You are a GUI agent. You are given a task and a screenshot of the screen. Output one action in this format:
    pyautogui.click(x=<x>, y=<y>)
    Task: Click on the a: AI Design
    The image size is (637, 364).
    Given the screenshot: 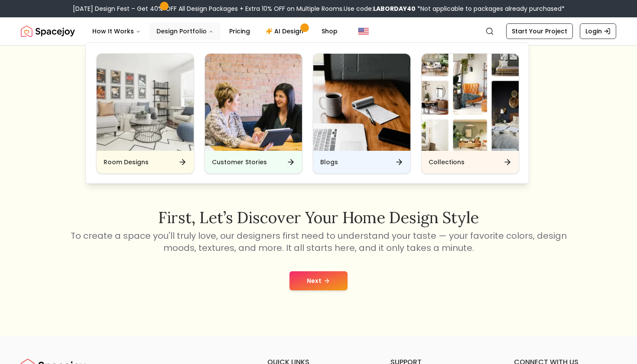 What is the action you would take?
    pyautogui.click(x=285, y=31)
    